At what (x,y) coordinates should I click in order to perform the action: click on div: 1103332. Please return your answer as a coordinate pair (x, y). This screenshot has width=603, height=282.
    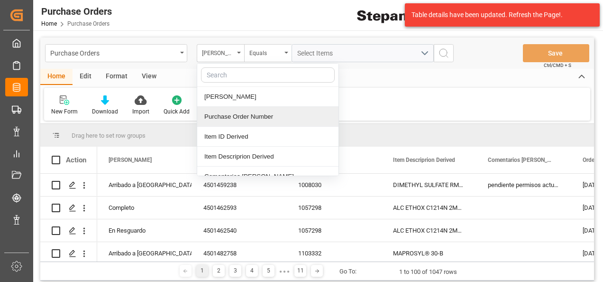
    Looking at the image, I should click on (334, 253).